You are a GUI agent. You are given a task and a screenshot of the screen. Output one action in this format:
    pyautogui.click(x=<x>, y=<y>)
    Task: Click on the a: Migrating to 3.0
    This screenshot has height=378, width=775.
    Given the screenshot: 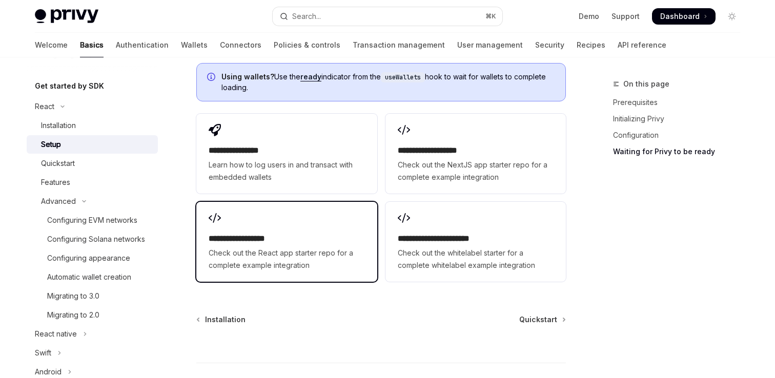 What is the action you would take?
    pyautogui.click(x=92, y=296)
    